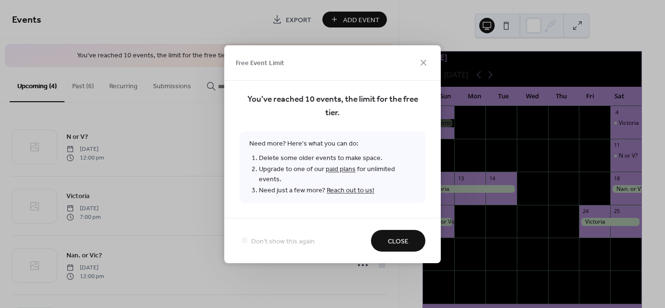 The height and width of the screenshot is (308, 665). Describe the element at coordinates (398, 240) in the screenshot. I see `button: Close` at that location.